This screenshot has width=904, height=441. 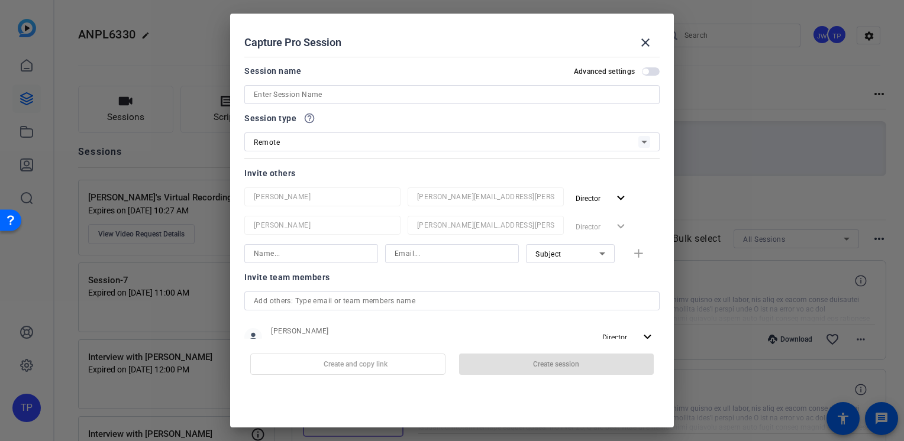 What do you see at coordinates (452, 277) in the screenshot?
I see `div: Invite team members` at bounding box center [452, 277].